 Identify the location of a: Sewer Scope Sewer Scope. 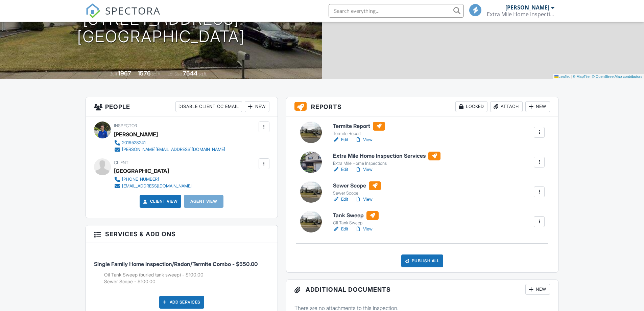
(357, 189).